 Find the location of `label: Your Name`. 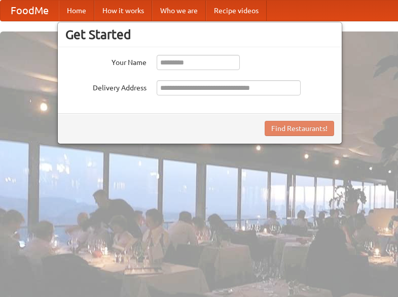

label: Your Name is located at coordinates (106, 61).